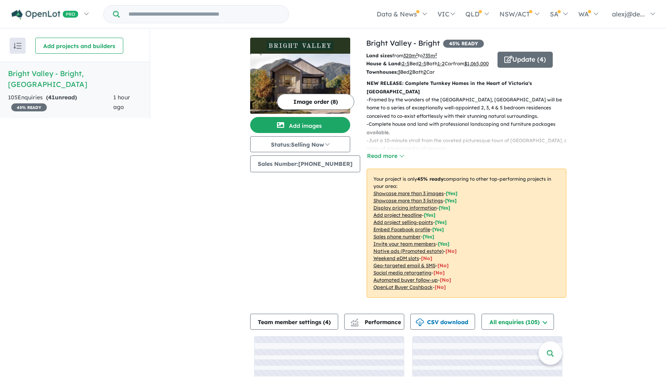 Image resolution: width=666 pixels, height=377 pixels. I want to click on u: Invite your team members, so click(405, 243).